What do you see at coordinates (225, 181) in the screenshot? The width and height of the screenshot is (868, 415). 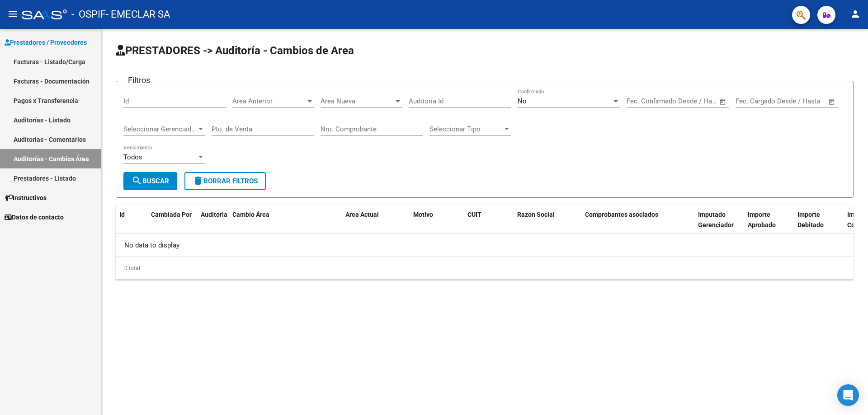 I see `button: Borrar Filtros` at bounding box center [225, 181].